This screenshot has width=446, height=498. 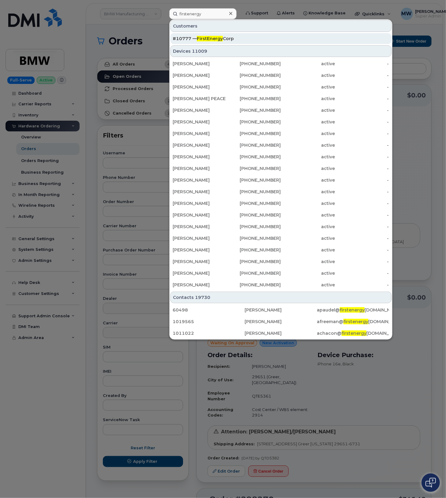 What do you see at coordinates (281, 39) in the screenshot?
I see `div: #10777 — Corp` at bounding box center [281, 39].